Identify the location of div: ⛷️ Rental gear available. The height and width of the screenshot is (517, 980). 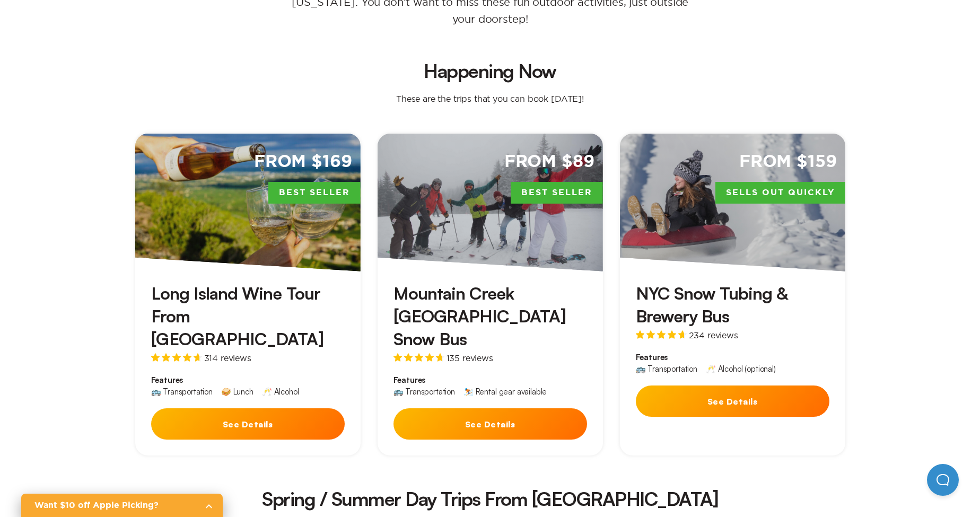
(505, 391).